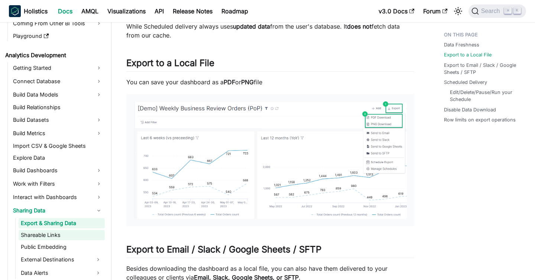 The width and height of the screenshot is (535, 280). Describe the element at coordinates (28, 11) in the screenshot. I see `a: HolisticsHolistics` at that location.